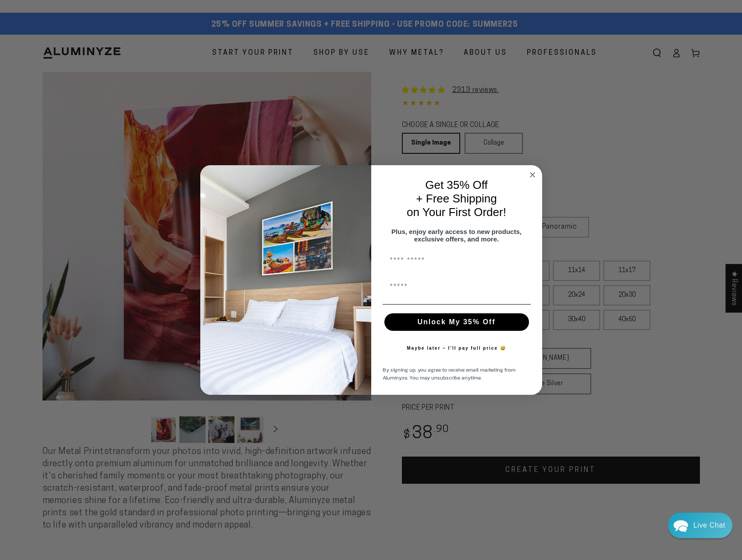  What do you see at coordinates (456, 348) in the screenshot?
I see `button: Maybe later – I’ll pay full price 😅` at bounding box center [456, 348].